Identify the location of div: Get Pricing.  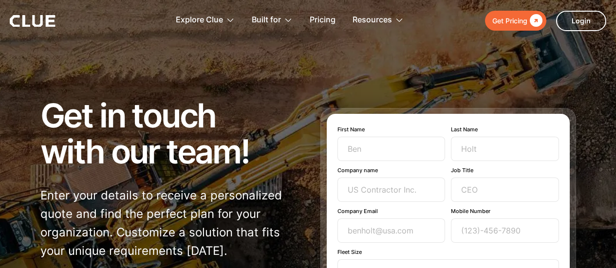
(510, 20).